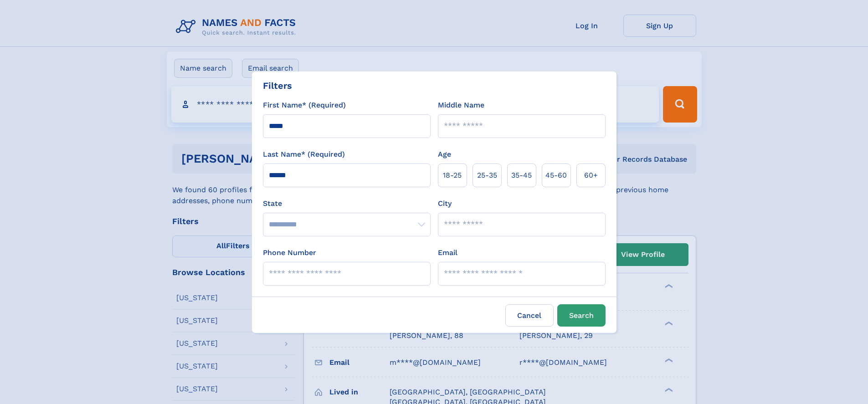  Describe the element at coordinates (487, 175) in the screenshot. I see `span: 25‑35` at that location.